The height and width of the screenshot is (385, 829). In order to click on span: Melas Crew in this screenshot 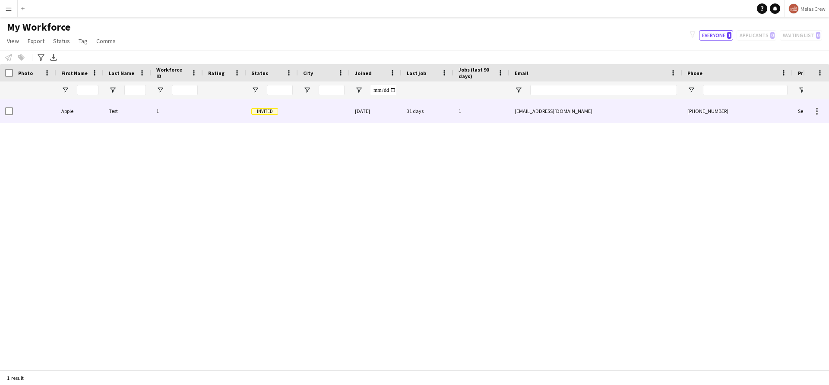, I will do `click(813, 9)`.